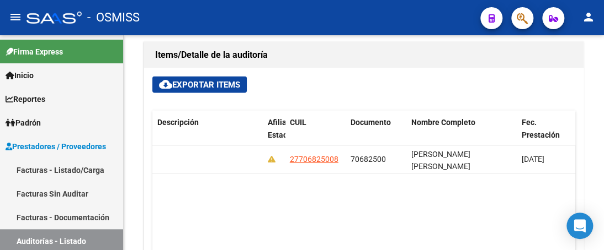 The width and height of the screenshot is (604, 250). Describe the element at coordinates (274, 135) in the screenshot. I see `datatable-header-cell: Afiliado Estado` at that location.